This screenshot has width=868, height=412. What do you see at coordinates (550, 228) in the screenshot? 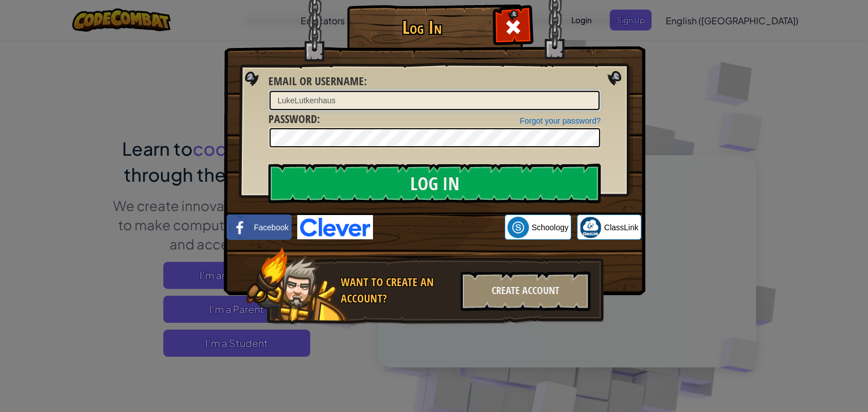
I see `span: Schoology` at bounding box center [550, 228].